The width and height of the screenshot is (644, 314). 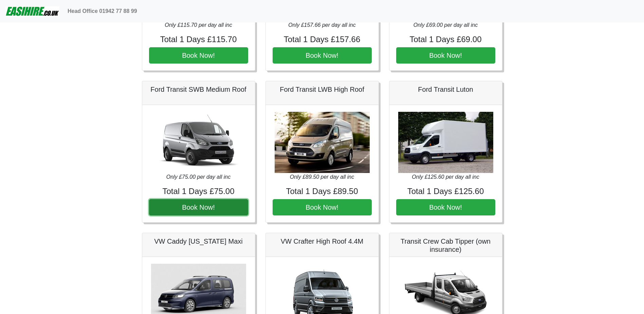 I want to click on img: Ford Transit Luton, so click(x=446, y=142).